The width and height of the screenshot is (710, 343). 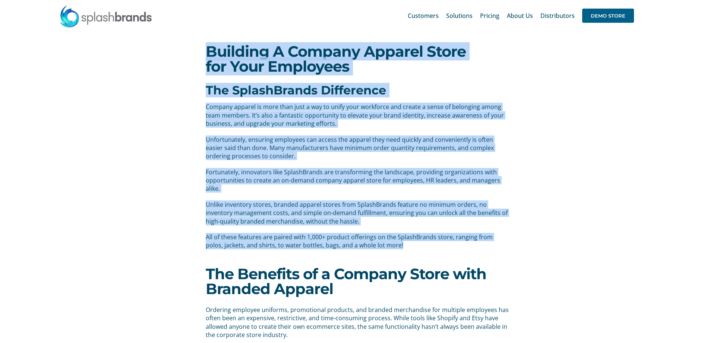 What do you see at coordinates (296, 90) in the screenshot?
I see `b: The SplashBrands Difference` at bounding box center [296, 90].